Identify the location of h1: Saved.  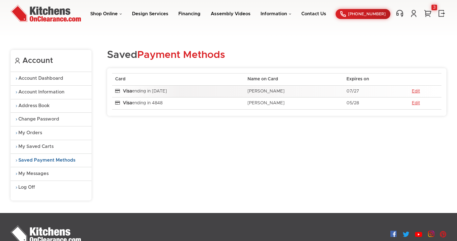
(277, 55).